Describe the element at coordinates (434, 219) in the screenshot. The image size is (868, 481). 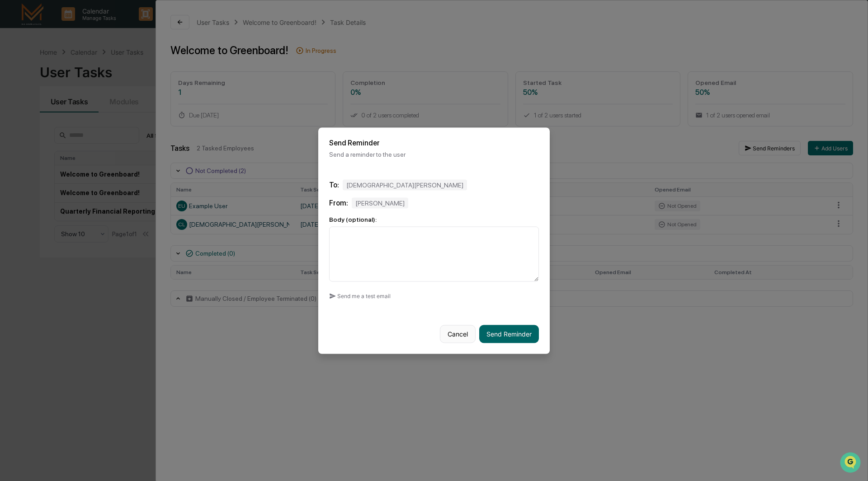
I see `div: Body (optional):` at that location.